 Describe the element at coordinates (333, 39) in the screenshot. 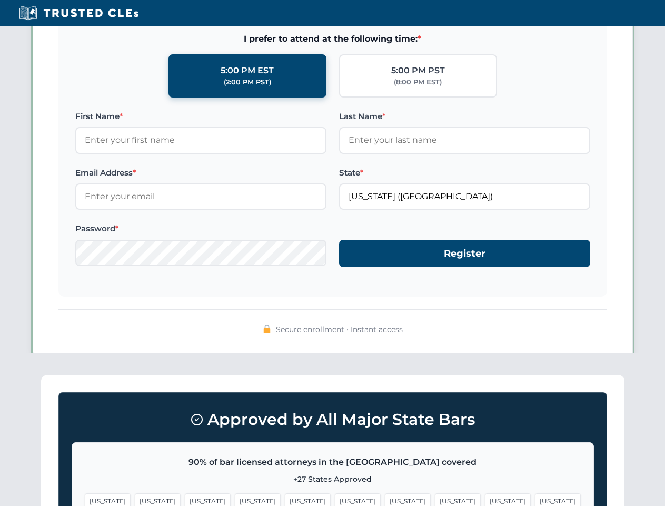

I see `span: I prefer to attend at the following time:` at that location.